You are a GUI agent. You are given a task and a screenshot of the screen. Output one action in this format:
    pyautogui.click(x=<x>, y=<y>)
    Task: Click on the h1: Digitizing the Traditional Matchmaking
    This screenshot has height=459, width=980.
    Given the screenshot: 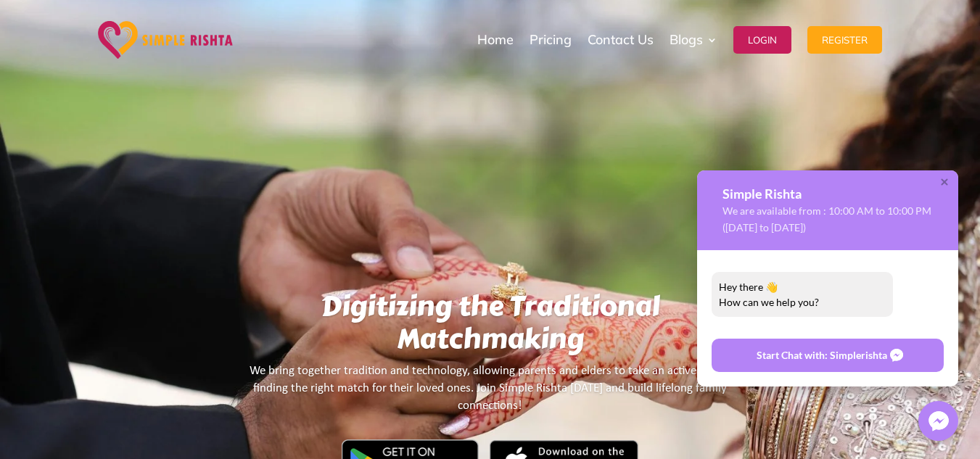 What is the action you would take?
    pyautogui.click(x=490, y=326)
    